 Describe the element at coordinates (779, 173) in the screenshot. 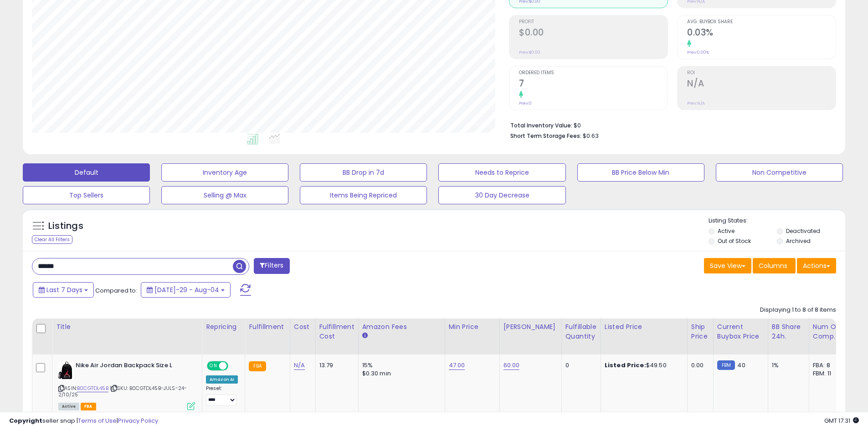

I see `button: Non Competitive` at that location.